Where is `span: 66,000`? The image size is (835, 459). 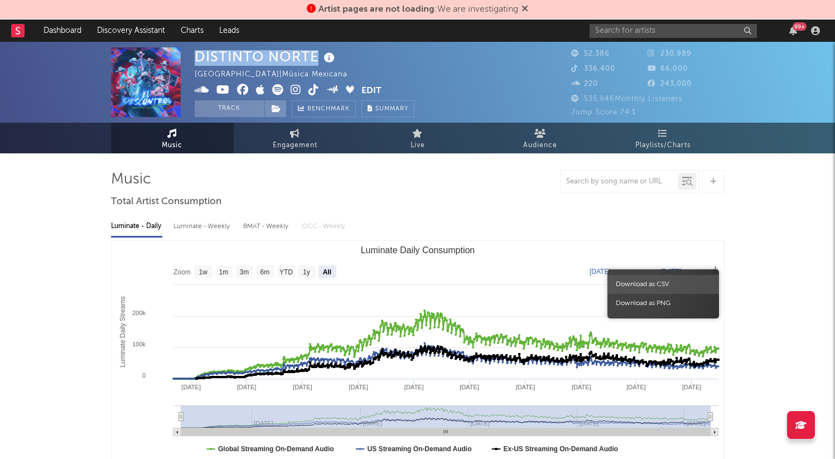 span: 66,000 is located at coordinates (668, 69).